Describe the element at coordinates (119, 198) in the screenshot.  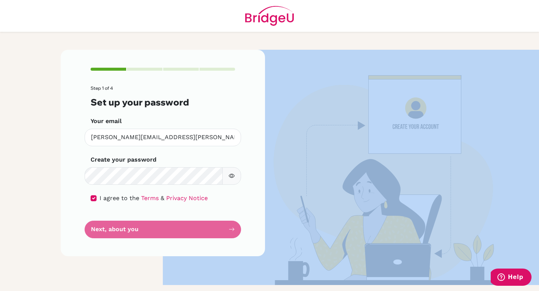
I see `span: I agree to the` at that location.